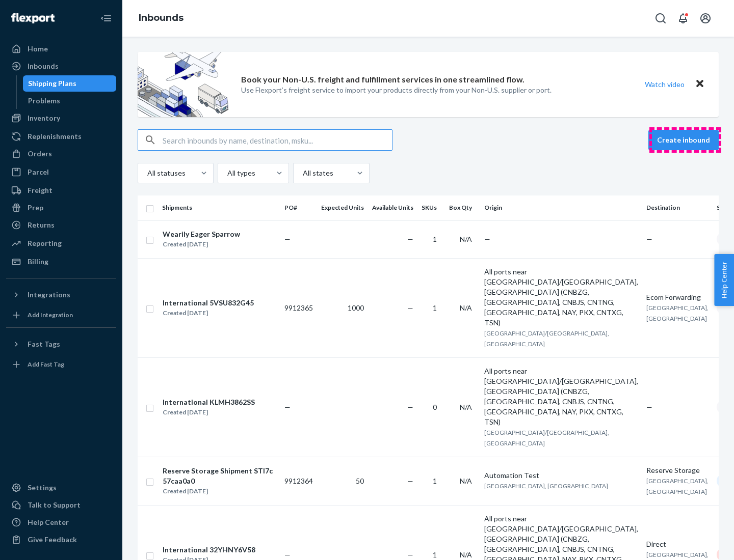 The height and width of the screenshot is (560, 734). What do you see at coordinates (342, 208) in the screenshot?
I see `th: Expected Units` at bounding box center [342, 208].